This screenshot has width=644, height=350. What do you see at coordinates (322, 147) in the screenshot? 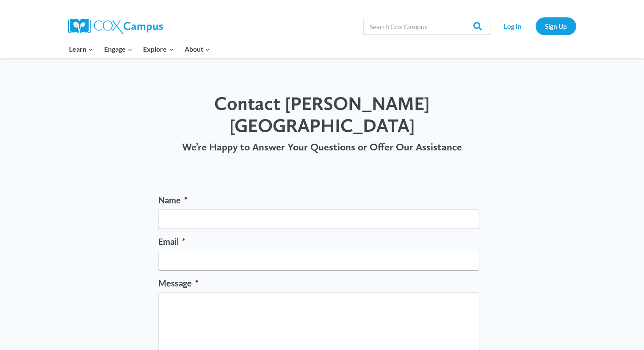
I see `p: We’re Happy to Answer Your Questions or Offer Our Assistance` at bounding box center [322, 147].